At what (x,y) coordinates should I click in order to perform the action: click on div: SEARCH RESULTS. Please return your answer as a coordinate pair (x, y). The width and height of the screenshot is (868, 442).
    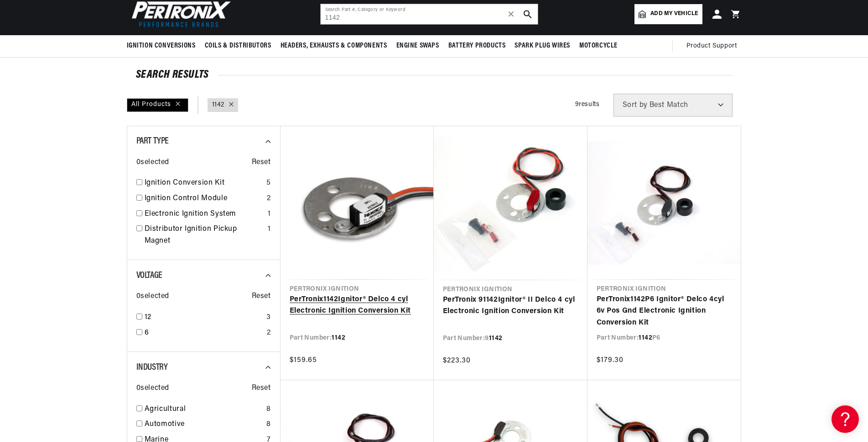
    Looking at the image, I should click on (434, 75).